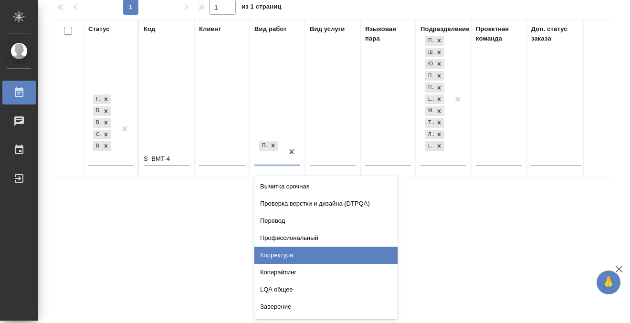  I want to click on div: Проверка верстки и дизайна (DTPQA), so click(326, 204).